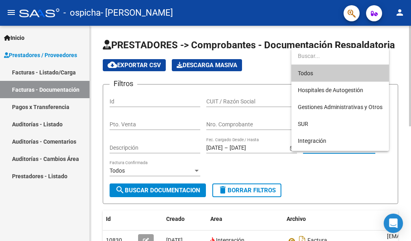 The height and width of the screenshot is (241, 411). Describe the element at coordinates (340, 107) in the screenshot. I see `span: Gestiones Administrativas y Otros` at that location.